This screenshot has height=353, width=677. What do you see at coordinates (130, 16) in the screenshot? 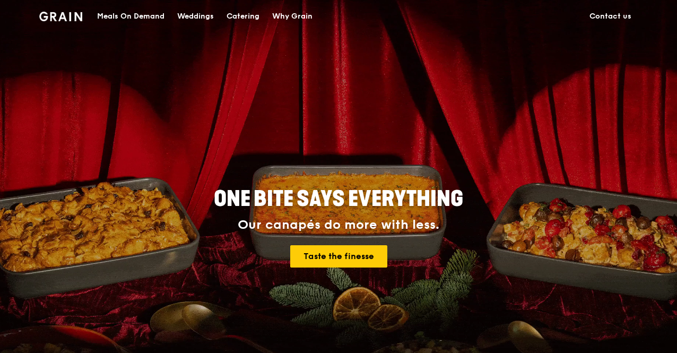
I see `div: Meals On Demand` at bounding box center [130, 16].